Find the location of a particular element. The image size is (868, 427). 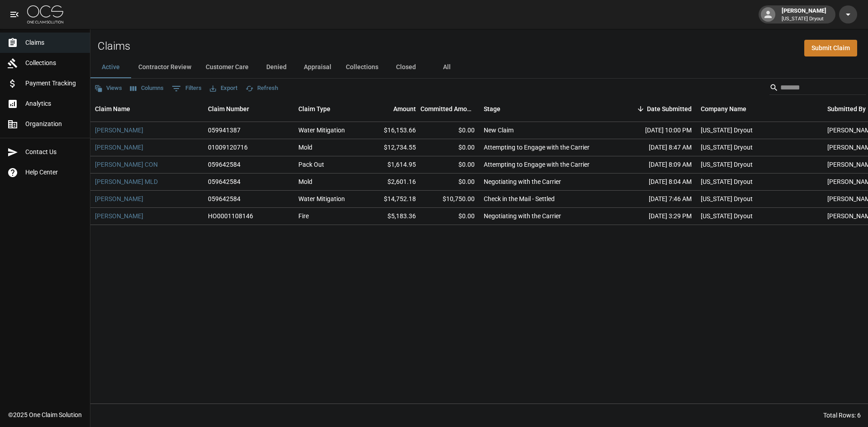

span: Contact Us is located at coordinates (54, 152).